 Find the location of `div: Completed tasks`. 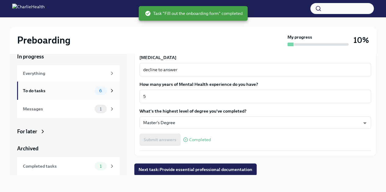

div: Completed tasks is located at coordinates (57, 167).